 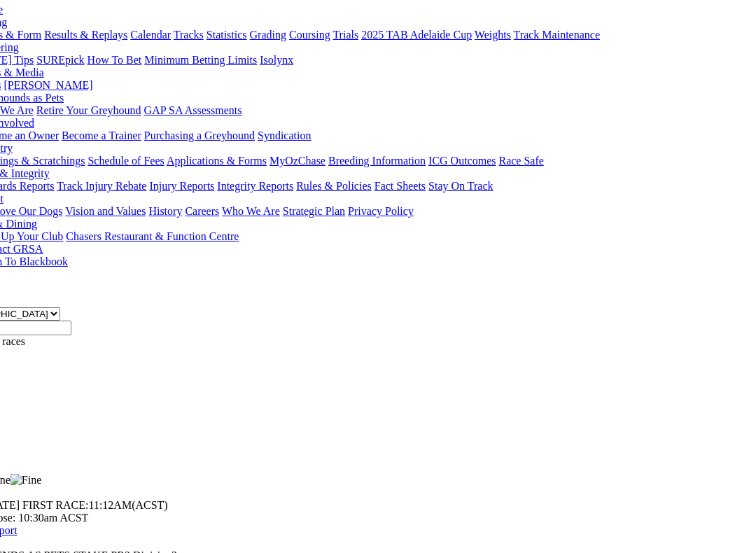 What do you see at coordinates (181, 185) in the screenshot?
I see `a: Injury Reports` at bounding box center [181, 185].